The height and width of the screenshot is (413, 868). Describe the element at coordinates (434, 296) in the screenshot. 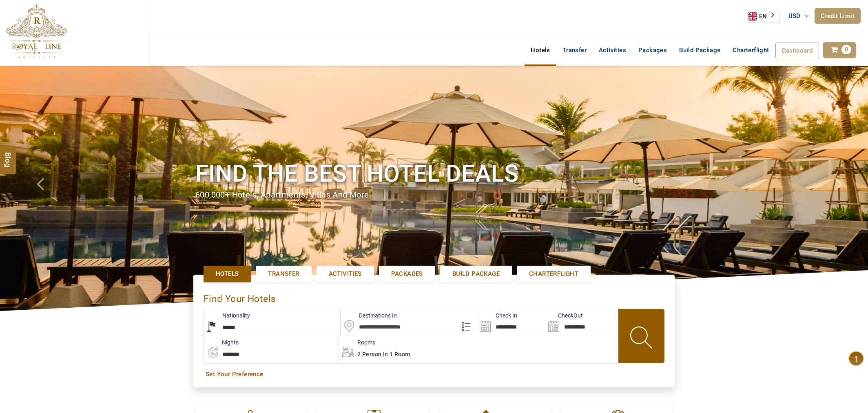

I see `div: Find Your Hotels` at that location.